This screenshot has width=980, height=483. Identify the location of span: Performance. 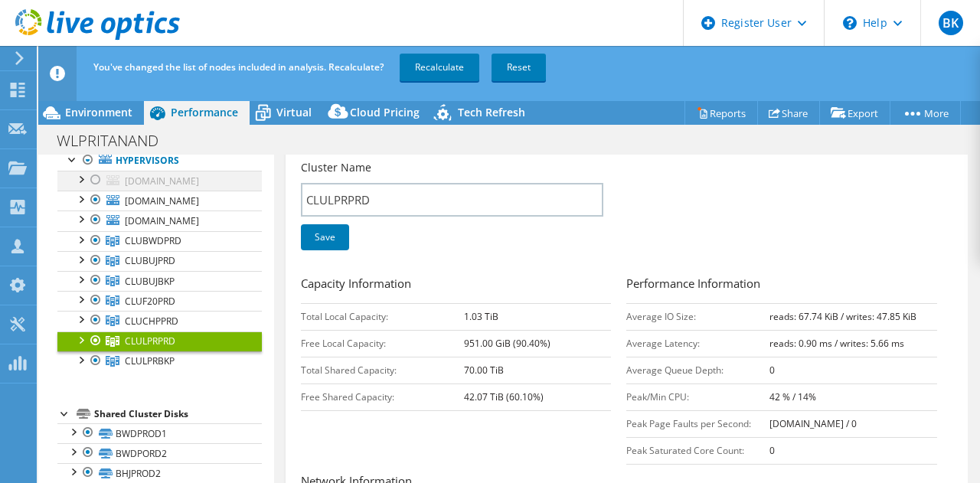
(205, 111).